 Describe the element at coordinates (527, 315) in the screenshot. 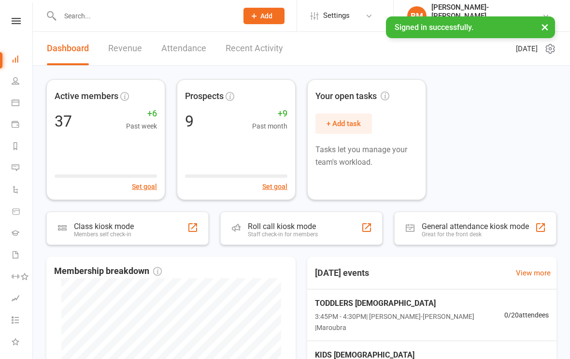

I see `span: 0 / 20 attendees` at that location.